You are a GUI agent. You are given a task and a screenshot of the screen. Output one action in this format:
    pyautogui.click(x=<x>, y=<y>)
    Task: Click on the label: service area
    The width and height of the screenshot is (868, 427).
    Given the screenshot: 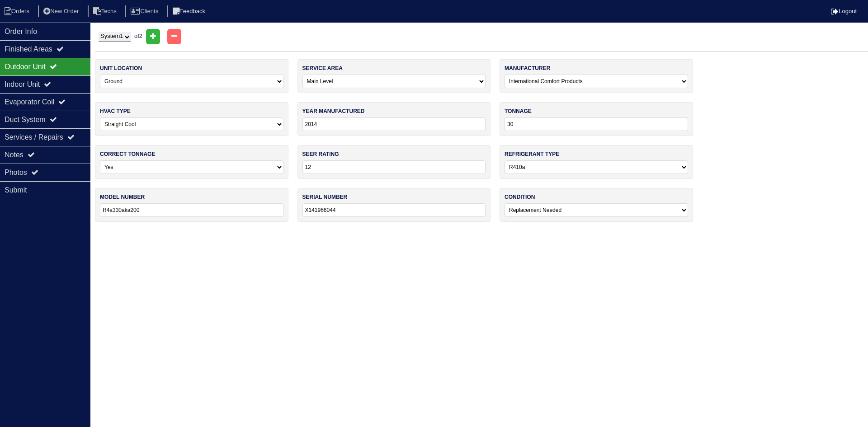 What is the action you would take?
    pyautogui.click(x=322, y=68)
    